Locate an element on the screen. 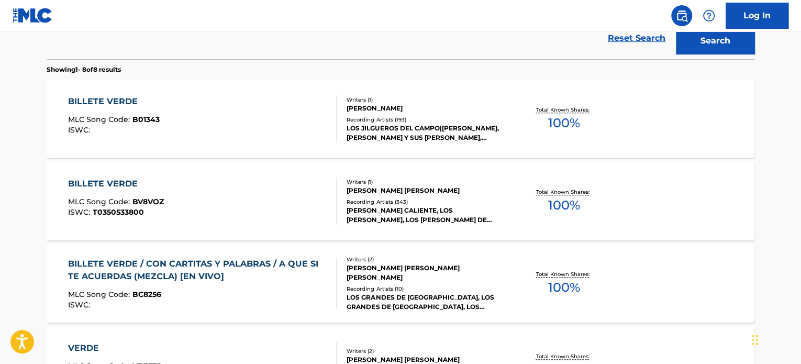 This screenshot has height=364, width=801. a: BILLETE VERDE / CON CARTITAS Y PALABRAS / A QUE SI TE ACUERDAS (MEZCLA) [EN VIVO]MLC Song Code:BC... is located at coordinates (400, 283).